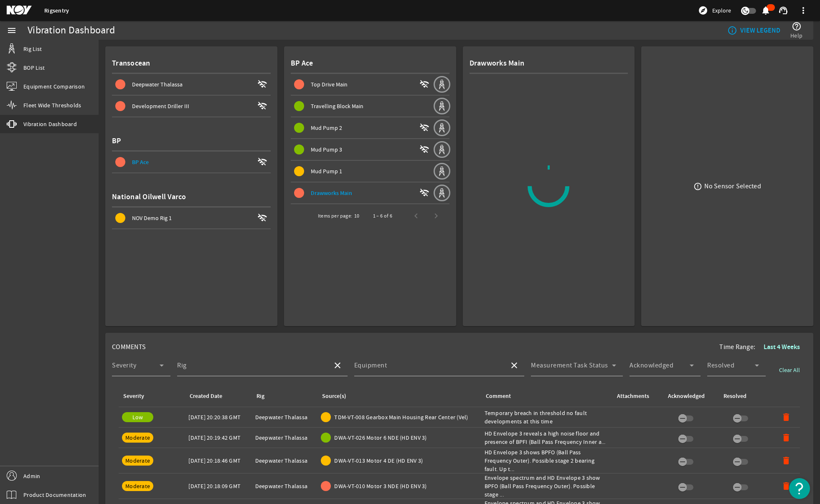  I want to click on div: Temporary breach in threshold no fault developments at this time, so click(546, 417).